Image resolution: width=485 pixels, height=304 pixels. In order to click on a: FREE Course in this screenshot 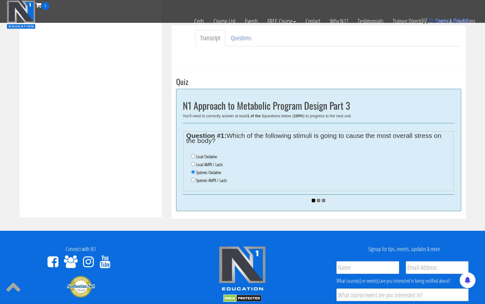, I will do `click(282, 21)`.